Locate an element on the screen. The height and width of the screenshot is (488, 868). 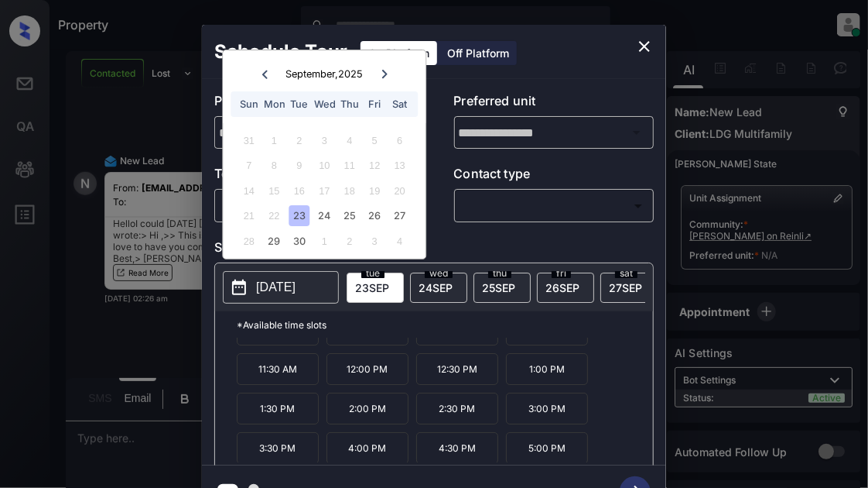
span: tue is located at coordinates (373, 273).